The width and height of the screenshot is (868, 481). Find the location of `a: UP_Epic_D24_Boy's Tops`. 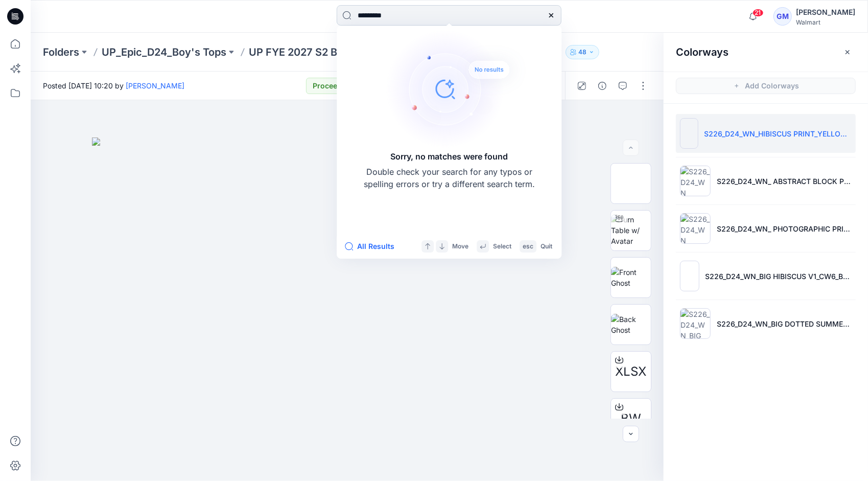

a: UP_Epic_D24_Boy's Tops is located at coordinates (164, 52).